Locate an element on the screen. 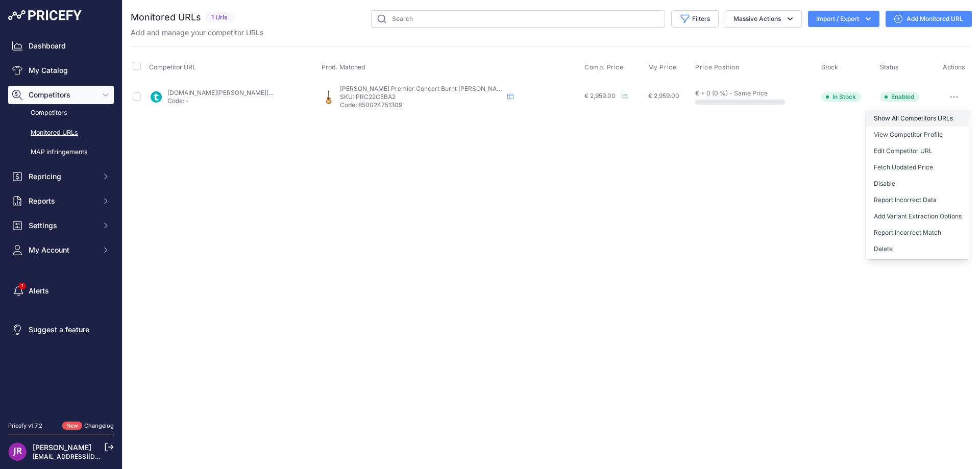 Image resolution: width=980 pixels, height=469 pixels. a: Dashboard is located at coordinates (61, 46).